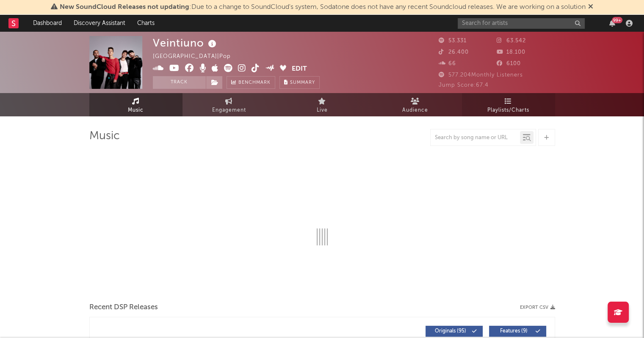 The height and width of the screenshot is (338, 644). I want to click on button: Edit, so click(299, 69).